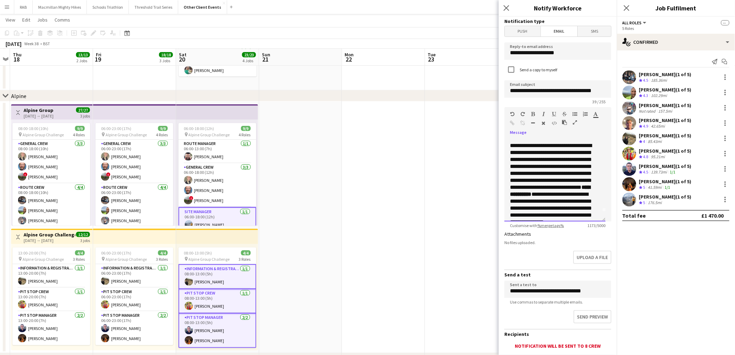 The height and width of the screenshot is (355, 735). Describe the element at coordinates (218, 298) in the screenshot. I see `app-job-card: 08:00-13:00 (5h)4/4 Alpine Group Challenge3 RolesInformation & registration crew1/108:00-13:00 (5...` at that location.